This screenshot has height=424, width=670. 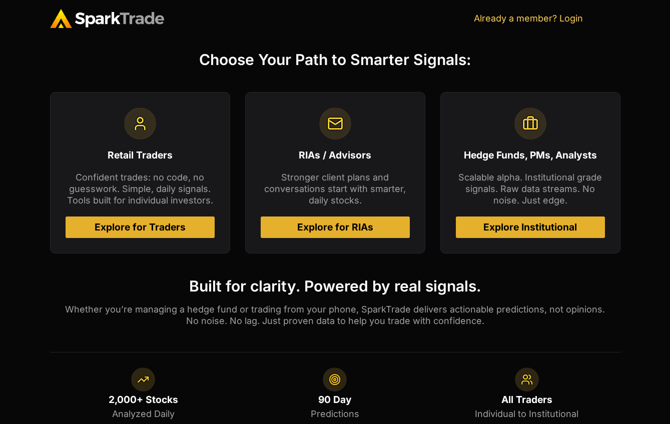 I want to click on a: Explore Institutional, so click(x=530, y=227).